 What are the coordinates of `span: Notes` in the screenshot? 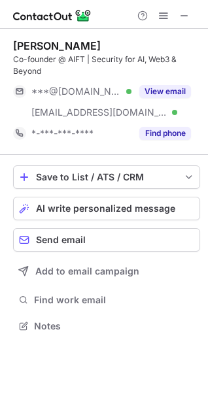 It's located at (114, 326).